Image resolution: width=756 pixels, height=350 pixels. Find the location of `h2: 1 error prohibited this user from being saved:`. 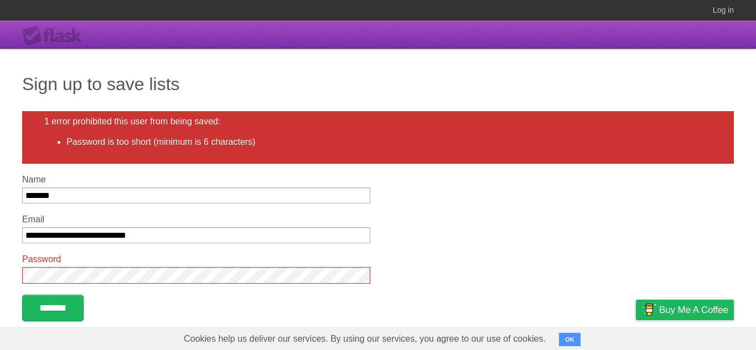

h2: 1 error prohibited this user from being saved: is located at coordinates (378, 122).